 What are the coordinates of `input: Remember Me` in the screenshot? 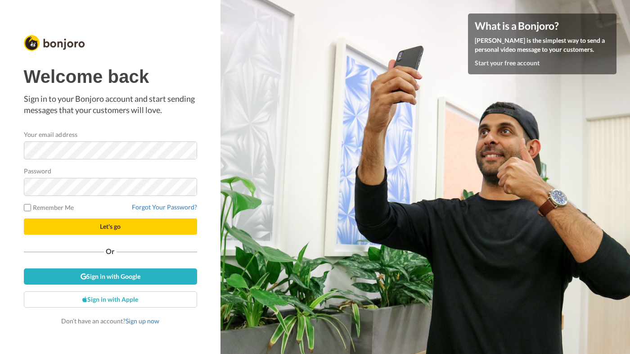 It's located at (27, 208).